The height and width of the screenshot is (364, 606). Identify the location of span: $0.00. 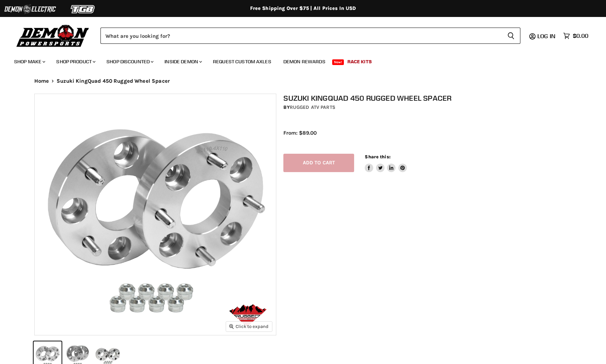
(580, 35).